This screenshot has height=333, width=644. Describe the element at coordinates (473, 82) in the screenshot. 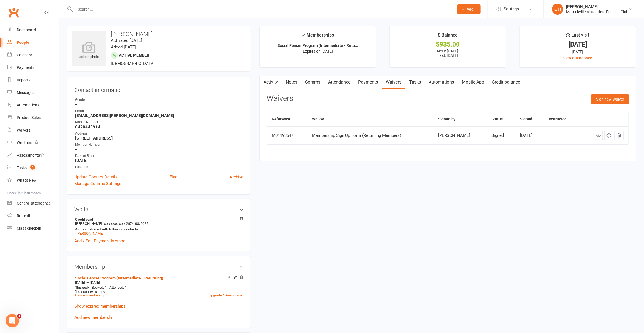

I see `a: Mobile App` at that location.